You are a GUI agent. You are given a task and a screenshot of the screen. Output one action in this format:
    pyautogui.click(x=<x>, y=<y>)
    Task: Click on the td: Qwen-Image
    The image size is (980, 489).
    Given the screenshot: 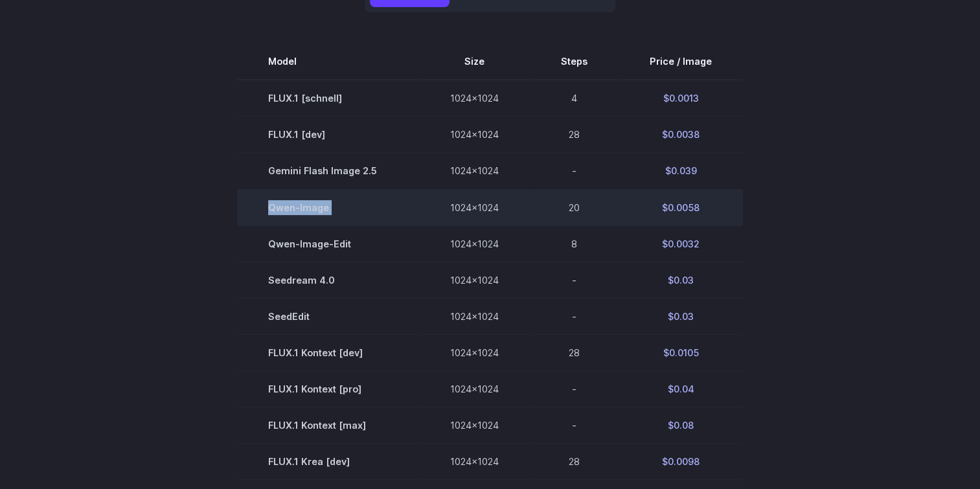 What is the action you would take?
    pyautogui.click(x=328, y=207)
    